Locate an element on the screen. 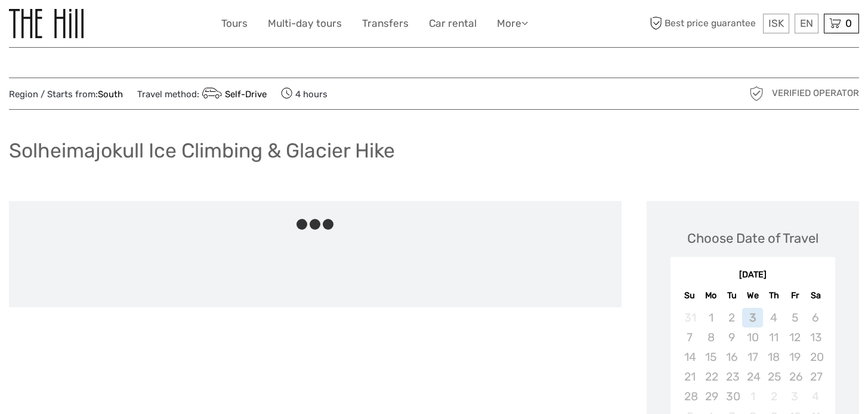 The image size is (868, 414). div: Not available Friday, October 3rd, 2025 is located at coordinates (794, 396).